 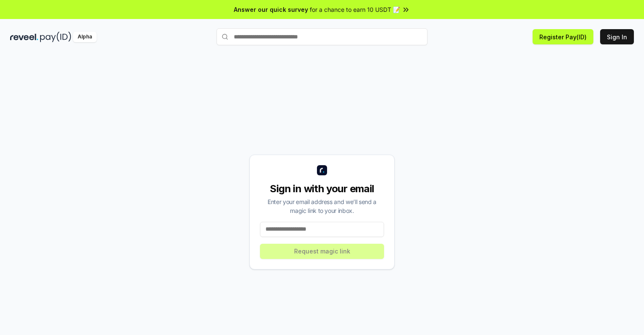 I want to click on img: logo_small, so click(x=322, y=170).